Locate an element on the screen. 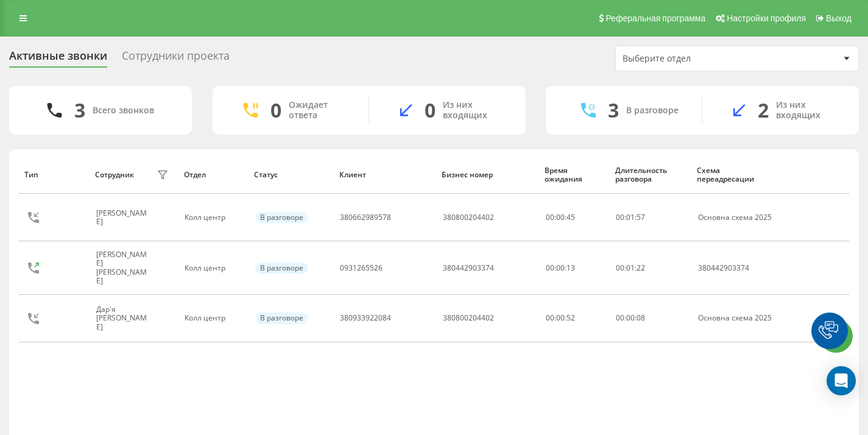 The width and height of the screenshot is (868, 435). div: Сотрудник is located at coordinates (115, 175).